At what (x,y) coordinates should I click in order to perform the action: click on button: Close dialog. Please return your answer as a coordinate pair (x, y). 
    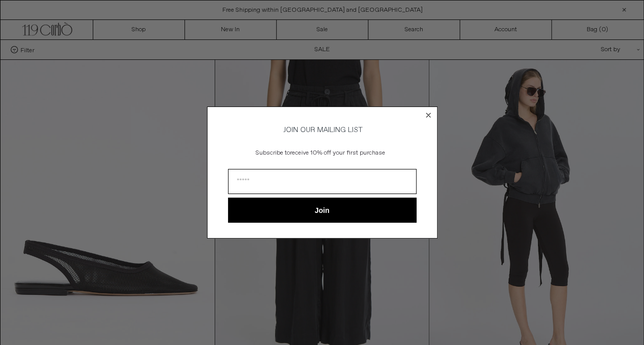
    Looking at the image, I should click on (428, 115).